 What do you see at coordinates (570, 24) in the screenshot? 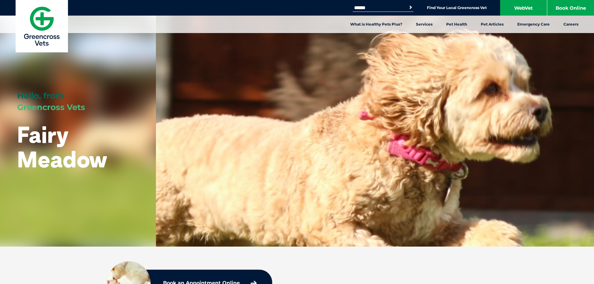
I see `a: Careers` at bounding box center [570, 24].